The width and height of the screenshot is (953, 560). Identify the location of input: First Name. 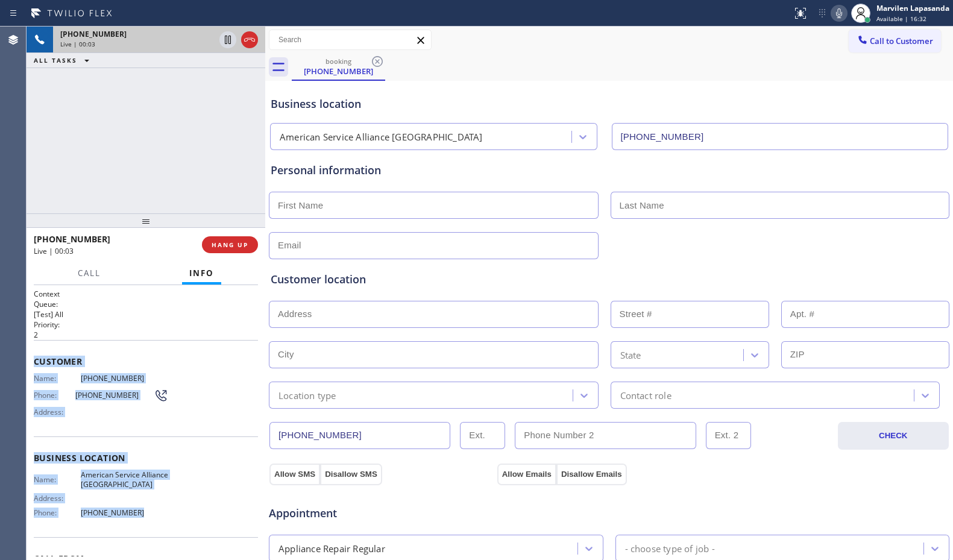
(433, 205).